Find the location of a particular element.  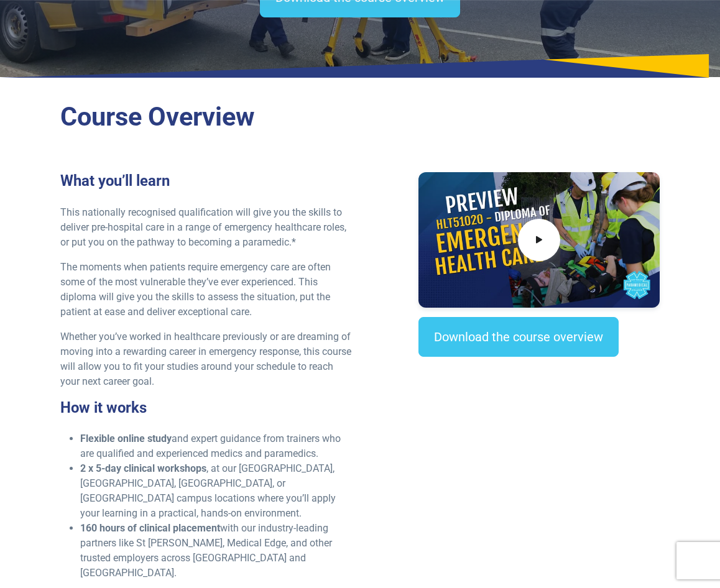

p: Whether you’ve worked in healthcare previously or are dreaming of moving into a rewarding career ... is located at coordinates (206, 359).